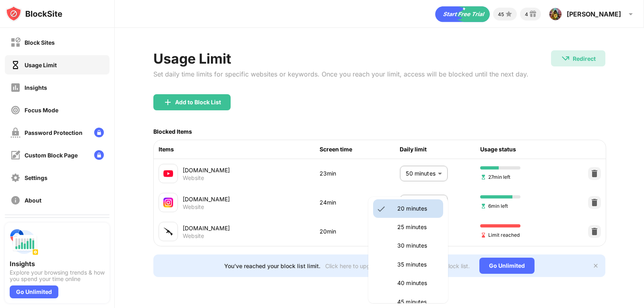  Describe the element at coordinates (418, 245) in the screenshot. I see `p: 30 minutes` at that location.